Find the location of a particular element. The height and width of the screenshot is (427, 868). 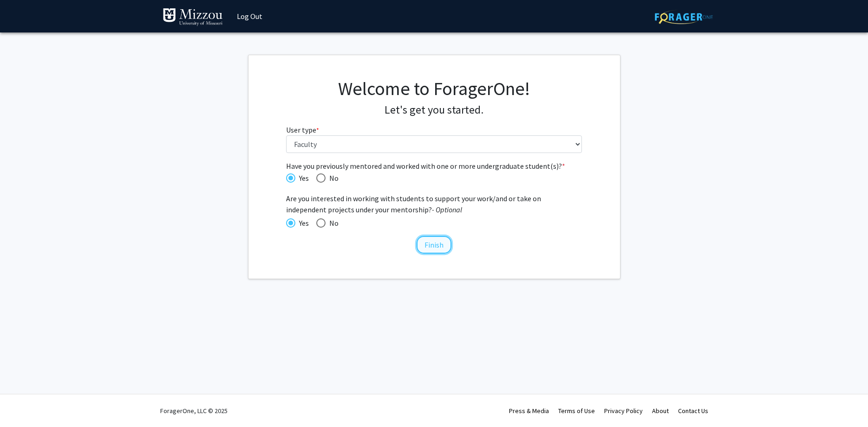

a: Privacy Policy is located at coordinates (623, 411).